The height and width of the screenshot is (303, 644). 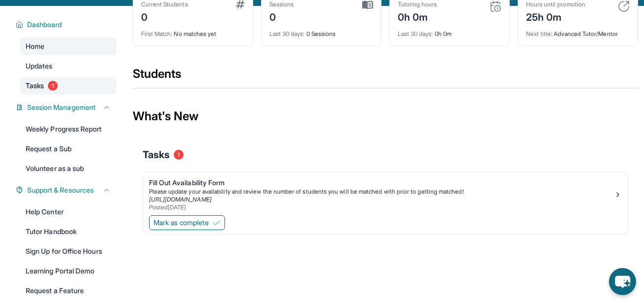 I want to click on a: Volunteer as a sub, so click(x=68, y=169).